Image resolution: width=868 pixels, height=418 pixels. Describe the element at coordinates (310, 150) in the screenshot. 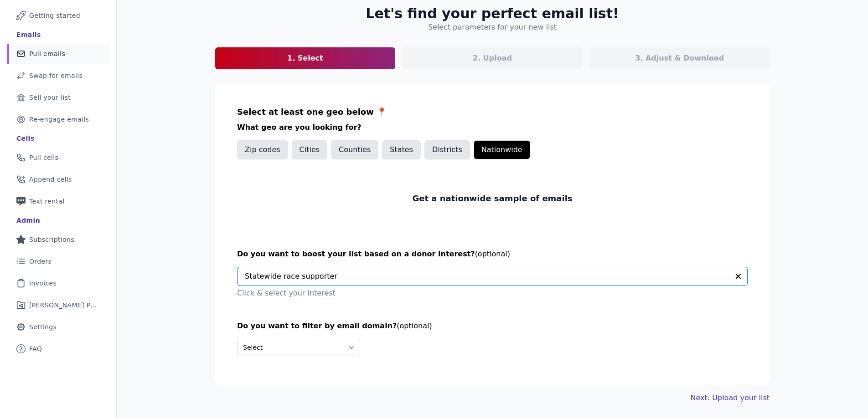

I see `button: Cities` at that location.